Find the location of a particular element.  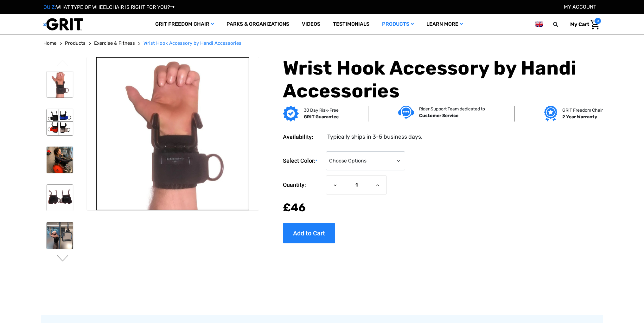

dt: Availability: is located at coordinates (303, 137).